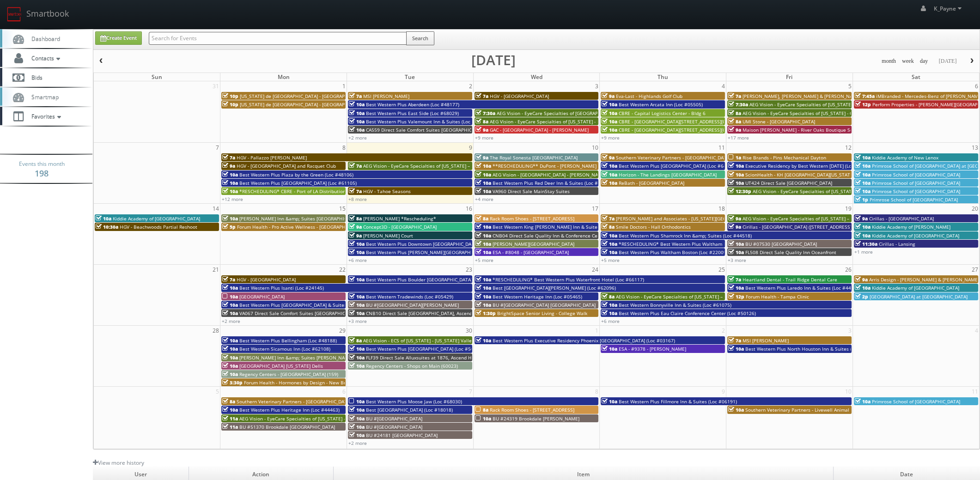 This screenshot has height=480, width=980. I want to click on span: Smile Doctors - Hall Orthodontics, so click(654, 227).